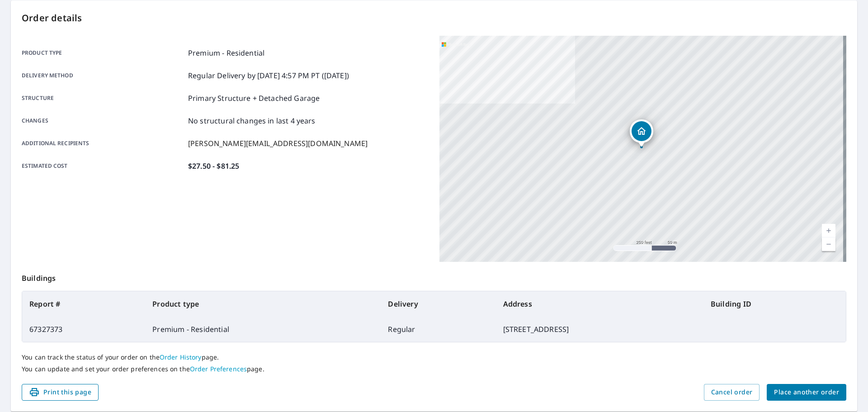  What do you see at coordinates (828, 231) in the screenshot?
I see `a: Current Level 17, Zoom In` at bounding box center [828, 231].